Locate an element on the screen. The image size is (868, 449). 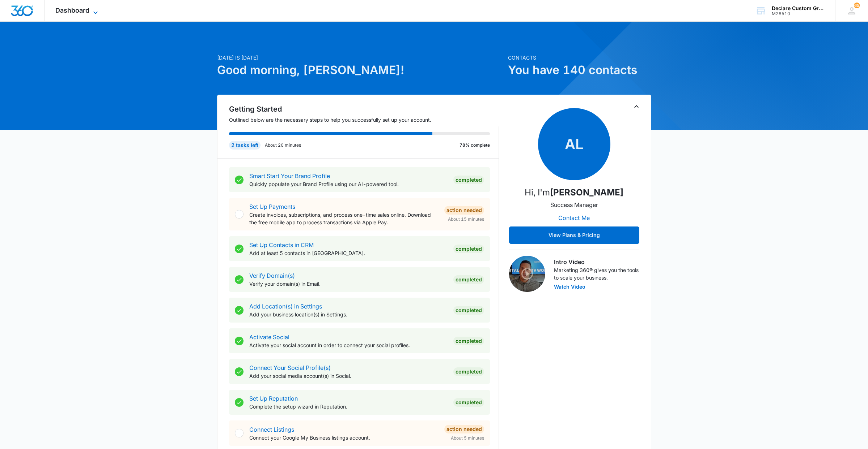
div: 2 tasks left is located at coordinates (245, 145).